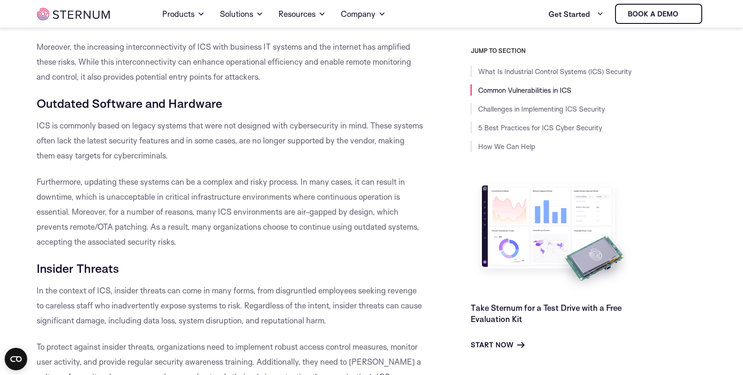 This screenshot has height=375, width=743. I want to click on a: How We Can Help, so click(507, 146).